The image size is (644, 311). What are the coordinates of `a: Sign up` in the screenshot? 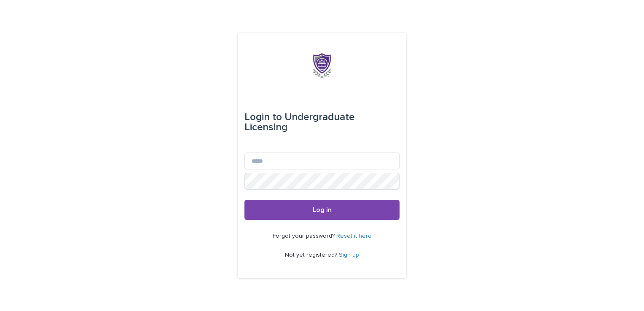 It's located at (349, 255).